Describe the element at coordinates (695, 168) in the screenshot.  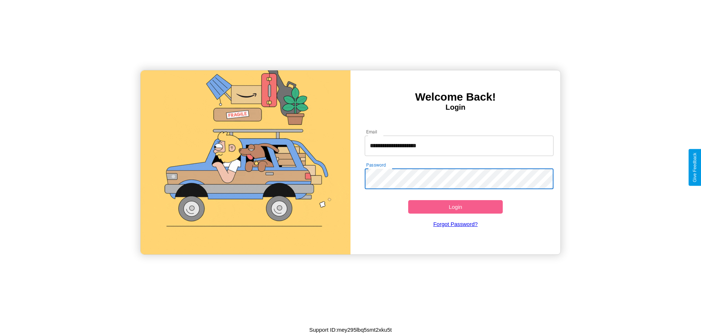
I see `div: Give Feedback` at that location.